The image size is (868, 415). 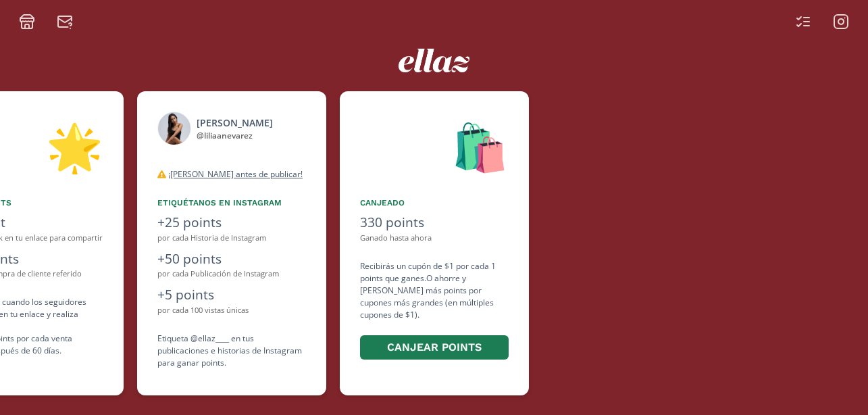 I want to click on div: Etiqueta @ellaz____ en tus publicaciones e historias de Instagram para ganar points., so click(x=232, y=351).